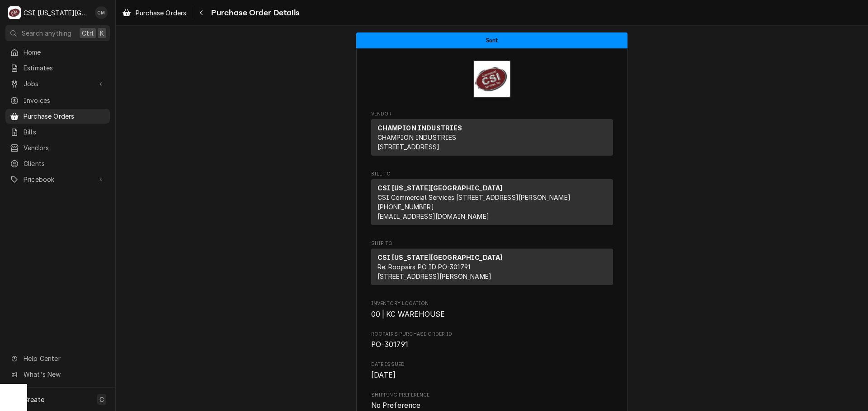 This screenshot has height=411, width=868. I want to click on div: Date Issued, so click(492, 371).